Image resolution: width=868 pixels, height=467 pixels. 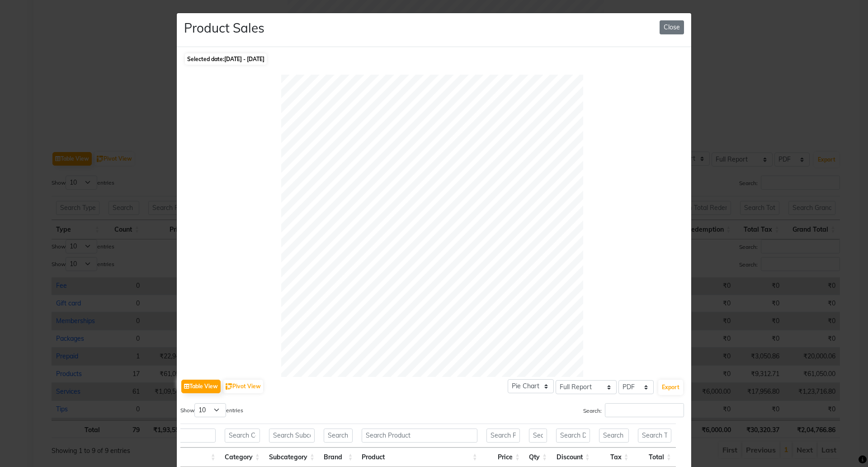 What do you see at coordinates (503, 457) in the screenshot?
I see `th: Price: activate to sort column ascending` at bounding box center [503, 457].